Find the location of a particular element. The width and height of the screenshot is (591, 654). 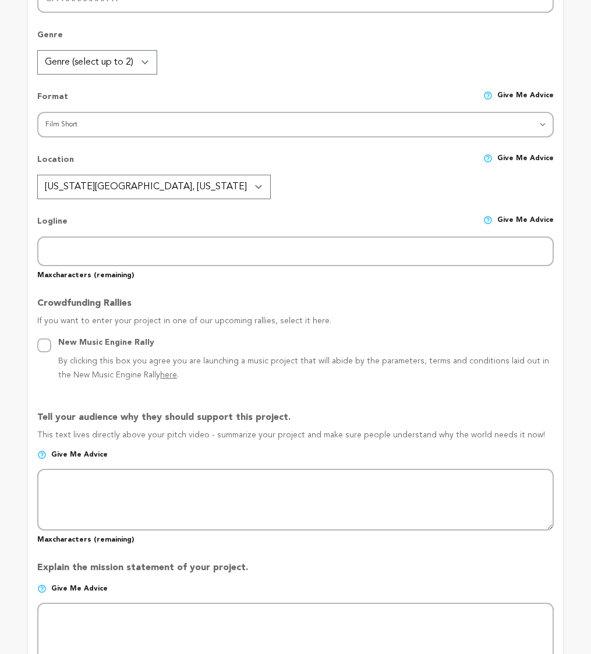

p: Crowdfunding Rallies is located at coordinates (295, 306).